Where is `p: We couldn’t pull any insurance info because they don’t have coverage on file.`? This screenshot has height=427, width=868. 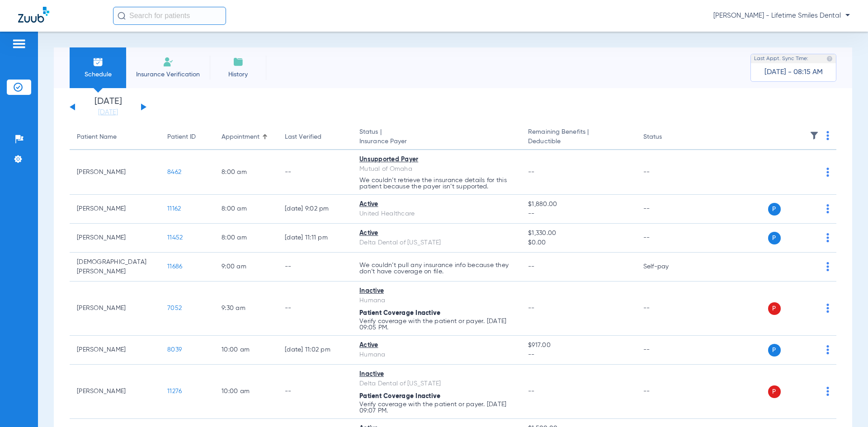 p: We couldn’t pull any insurance info because they don’t have coverage on file. is located at coordinates (436, 269).